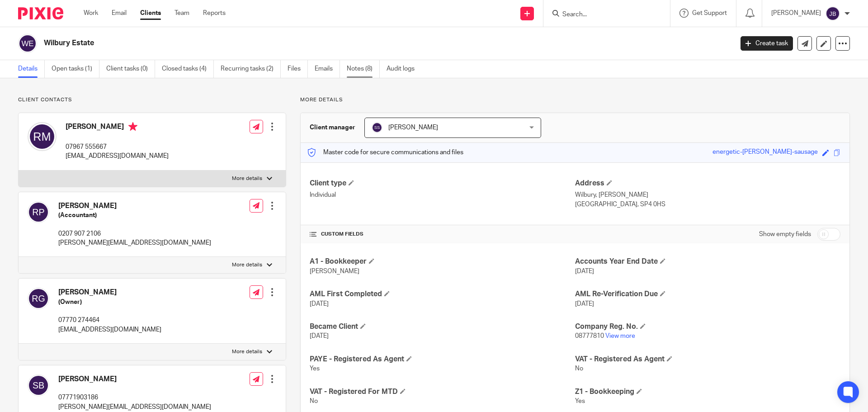 The width and height of the screenshot is (868, 412). What do you see at coordinates (297, 69) in the screenshot?
I see `a: Files` at bounding box center [297, 69].